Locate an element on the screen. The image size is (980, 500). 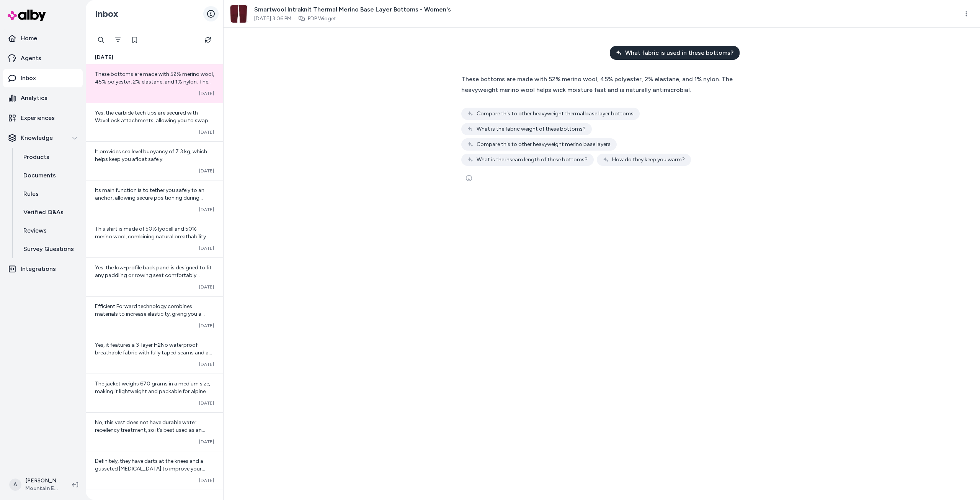
span: Yes, it features a 3-layer H2No waterproof-breathable fabric with fully taped seams and a waterpr... is located at coordinates (154, 356).